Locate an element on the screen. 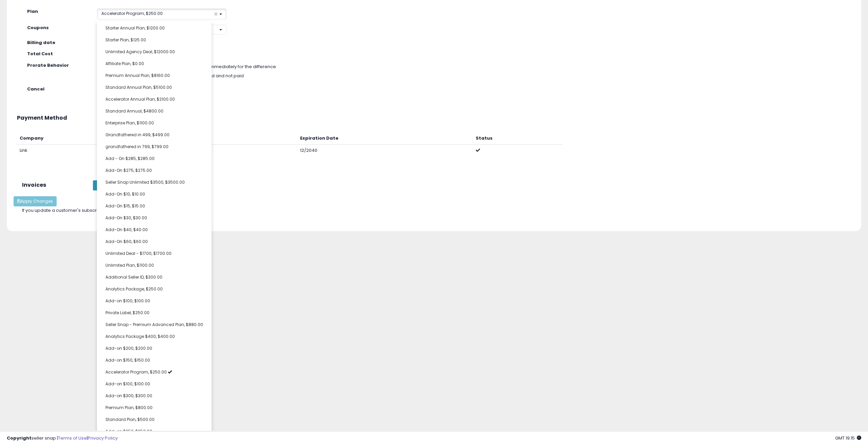 The width and height of the screenshot is (868, 445). h3: Payment Method is located at coordinates (434, 118).